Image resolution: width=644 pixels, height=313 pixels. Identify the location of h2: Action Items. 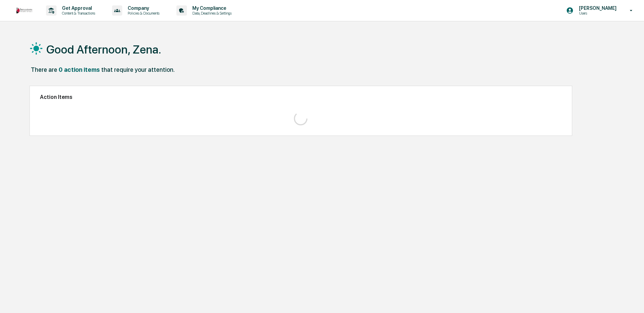
(301, 97).